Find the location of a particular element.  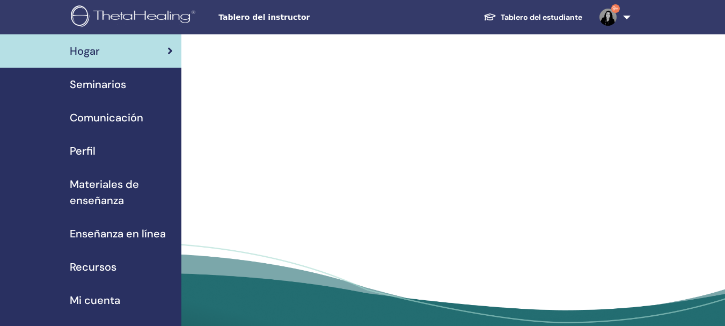

span: Enseñanza en línea is located at coordinates (117, 233).